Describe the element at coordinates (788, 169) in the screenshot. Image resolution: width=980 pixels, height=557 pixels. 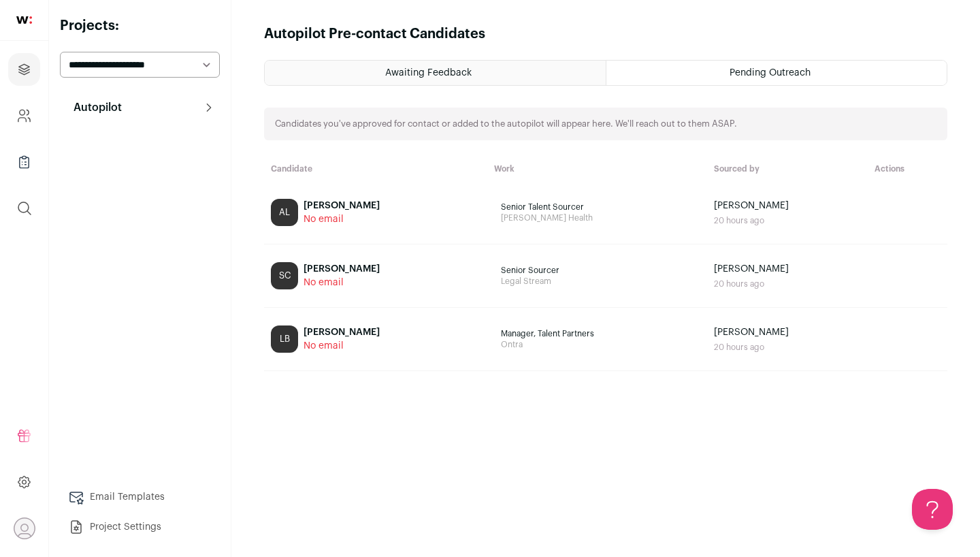
I see `th: Sourced by` at that location.